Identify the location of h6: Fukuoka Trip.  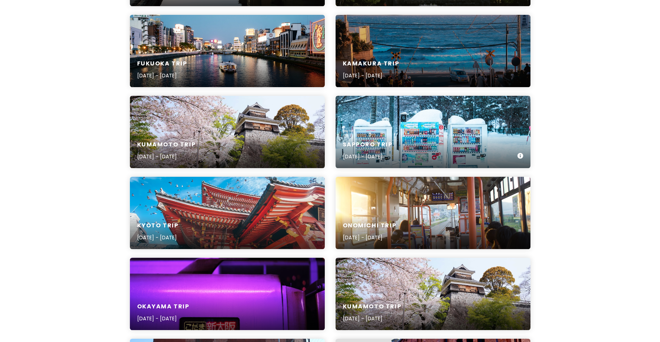
(162, 64).